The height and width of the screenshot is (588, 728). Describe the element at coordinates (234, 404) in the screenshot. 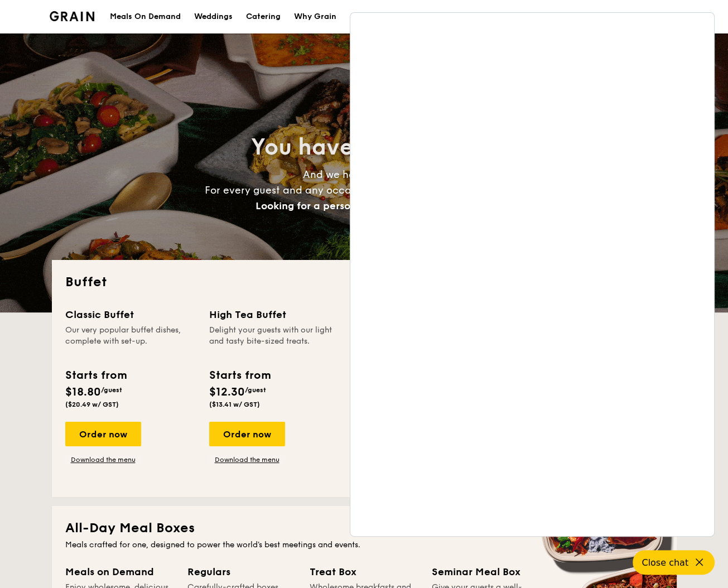

I see `span: ($13.41 w/ GST)` at that location.